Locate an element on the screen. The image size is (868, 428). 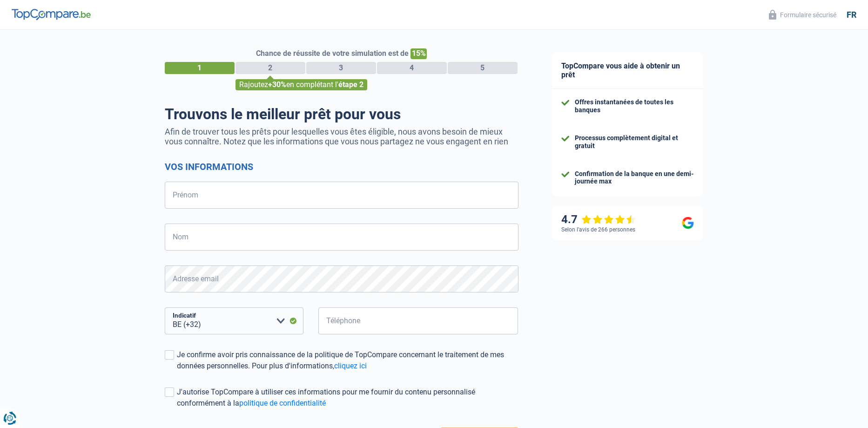
input: 401020304 is located at coordinates (418, 321).